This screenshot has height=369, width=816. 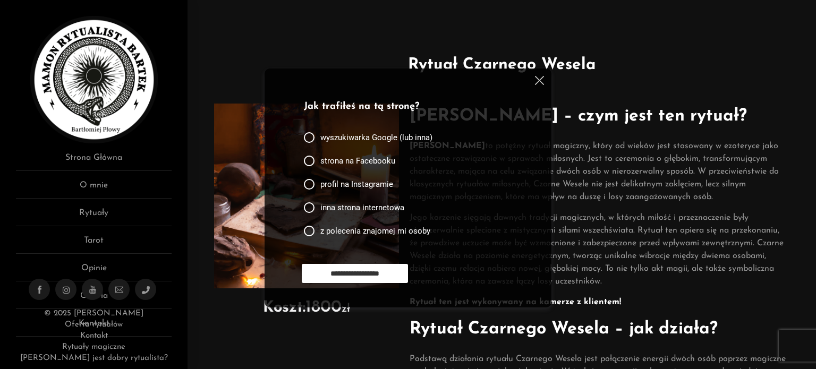 What do you see at coordinates (356, 184) in the screenshot?
I see `span: profil na Instagramie` at bounding box center [356, 184].